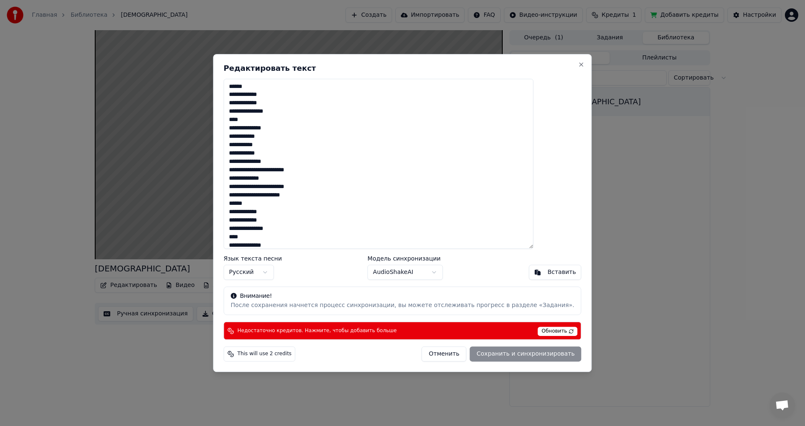 Image resolution: width=805 pixels, height=426 pixels. I want to click on button: Вставить, so click(555, 272).